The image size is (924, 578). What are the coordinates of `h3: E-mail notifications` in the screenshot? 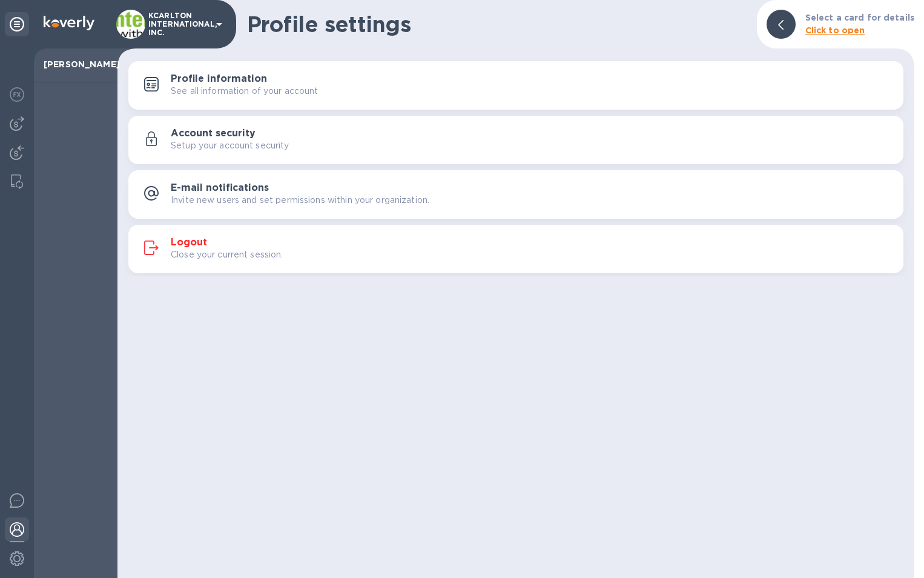 It's located at (220, 188).